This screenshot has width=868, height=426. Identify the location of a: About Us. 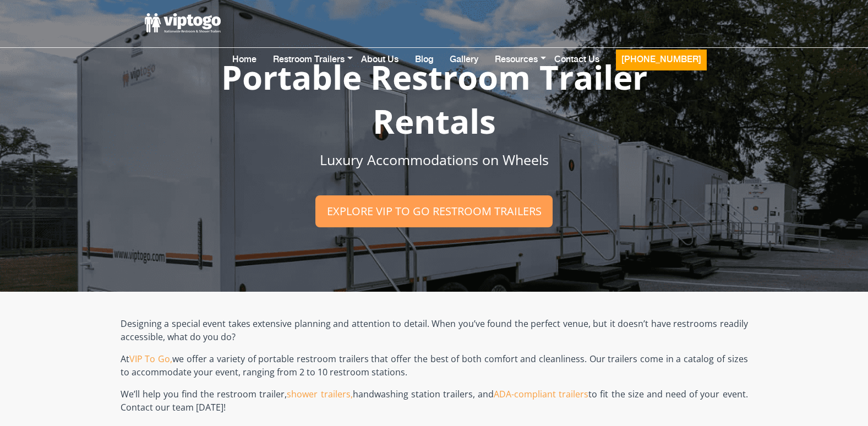
(380, 67).